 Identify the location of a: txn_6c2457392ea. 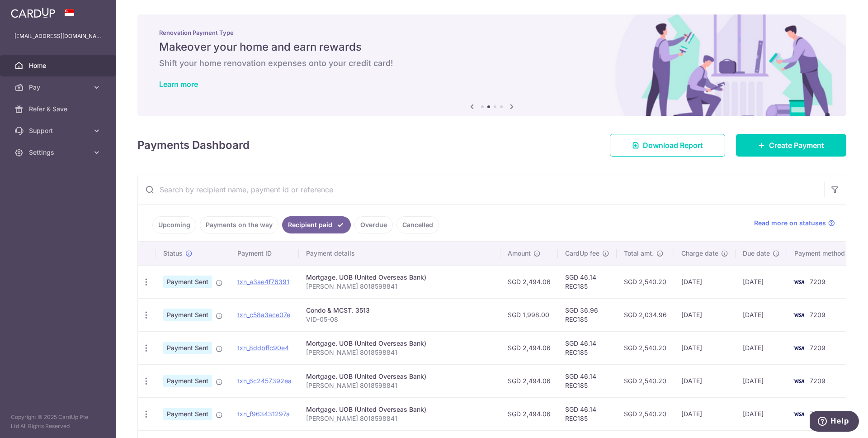
(264, 380).